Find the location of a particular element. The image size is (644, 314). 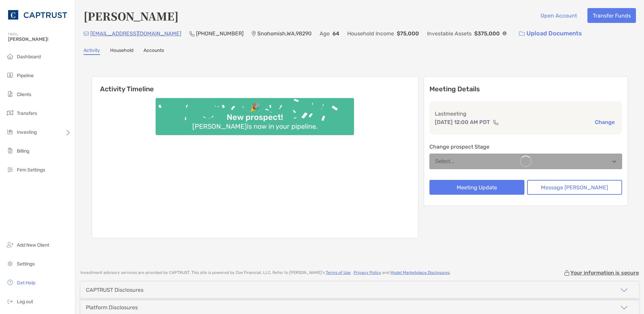

p: 64 is located at coordinates (335, 33).